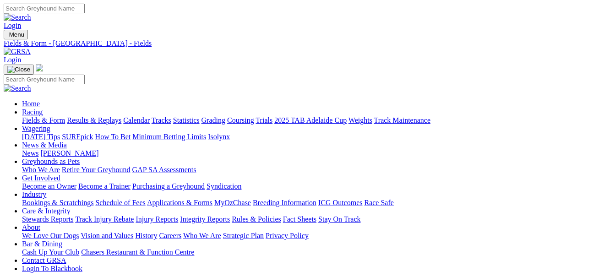 The image size is (615, 277). Describe the element at coordinates (30, 153) in the screenshot. I see `a: News` at that location.